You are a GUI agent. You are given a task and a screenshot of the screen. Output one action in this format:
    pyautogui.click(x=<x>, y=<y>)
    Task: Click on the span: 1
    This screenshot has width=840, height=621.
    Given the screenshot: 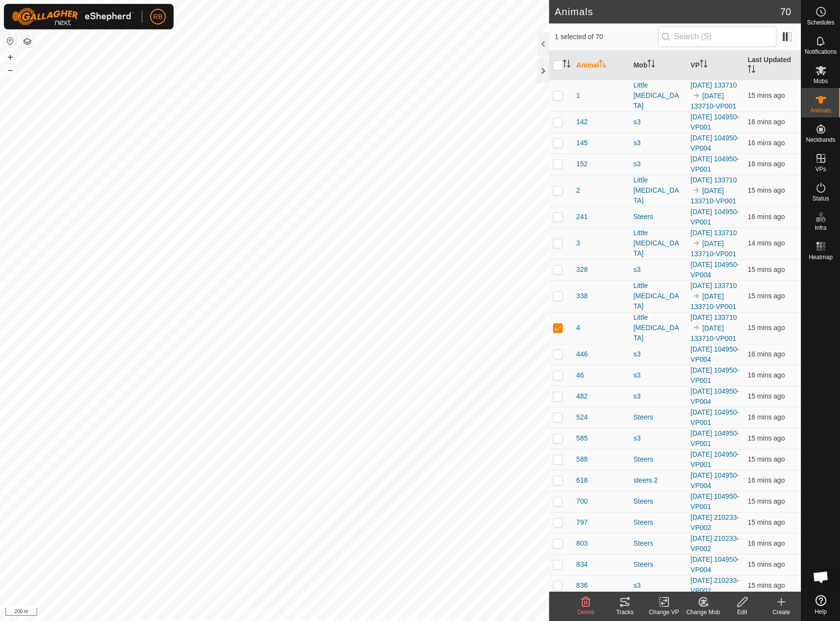 What is the action you would take?
    pyautogui.click(x=578, y=96)
    